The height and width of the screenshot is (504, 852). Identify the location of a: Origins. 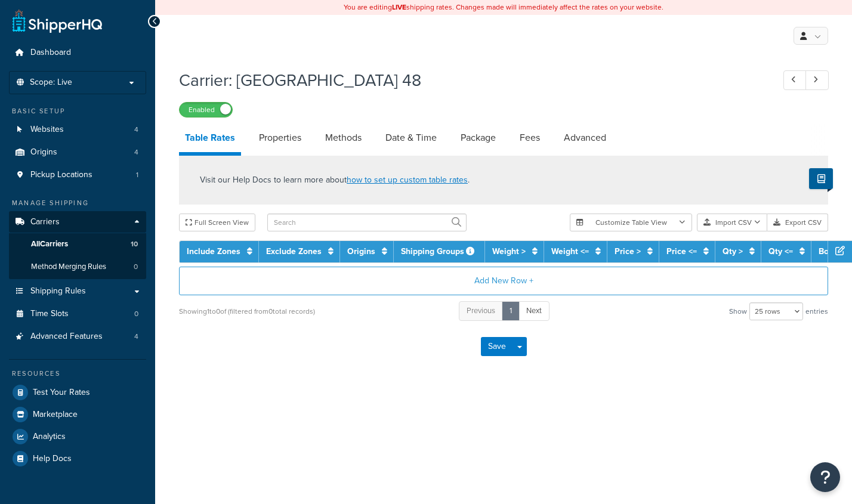
(361, 251).